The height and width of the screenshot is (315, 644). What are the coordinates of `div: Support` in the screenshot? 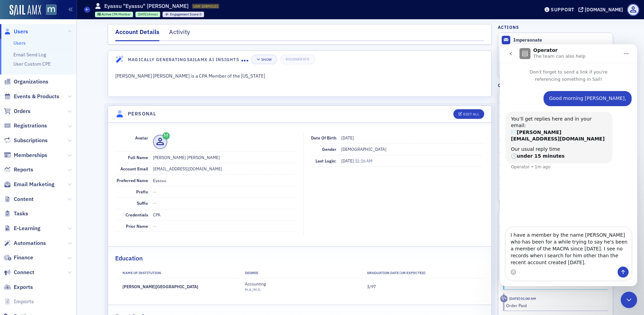 It's located at (563, 10).